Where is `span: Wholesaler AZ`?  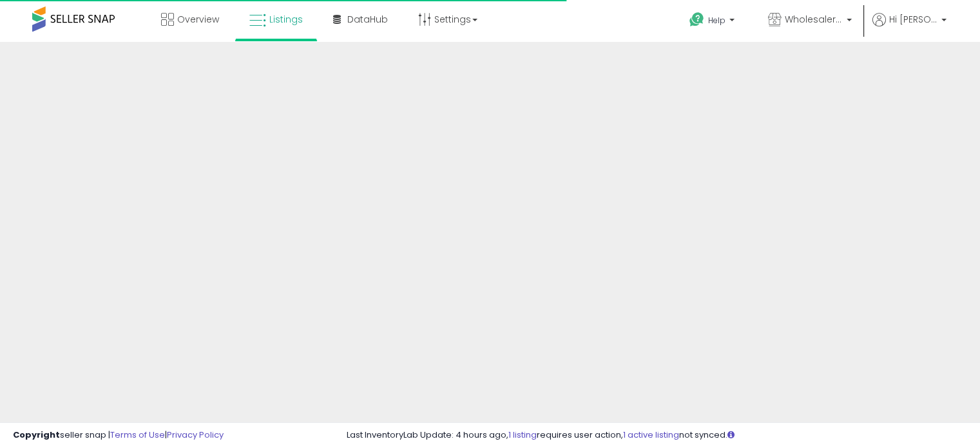
span: Wholesaler AZ is located at coordinates (814, 20).